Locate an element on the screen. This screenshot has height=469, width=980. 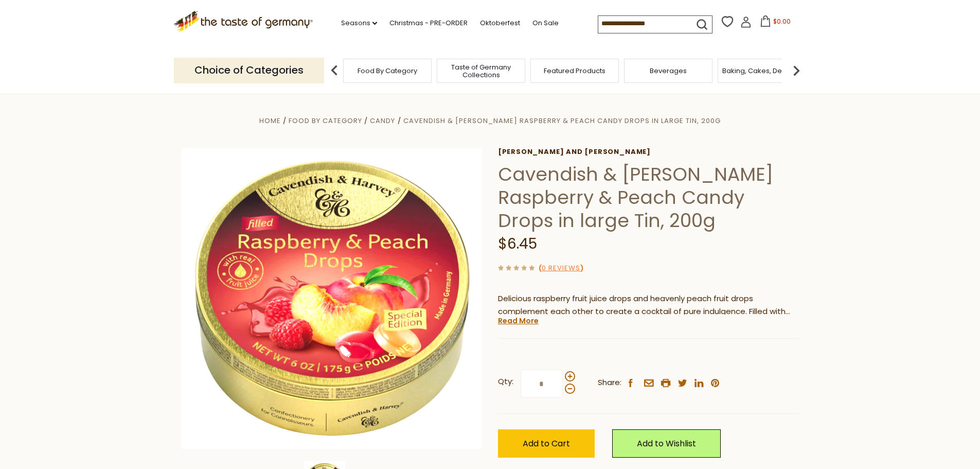
img: Cavendish & Harvey Raspberry & Peach Candy Drops in large Tin, 200g is located at coordinates (331, 298).